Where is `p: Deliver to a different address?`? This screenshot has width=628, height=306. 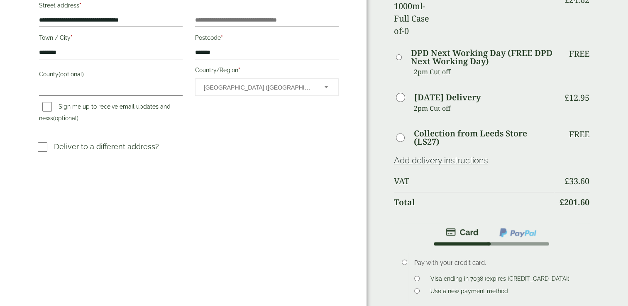 p: Deliver to a different address? is located at coordinates (106, 146).